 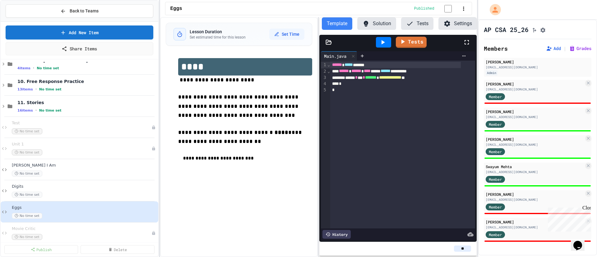 I want to click on a: Add New Item, so click(x=79, y=32).